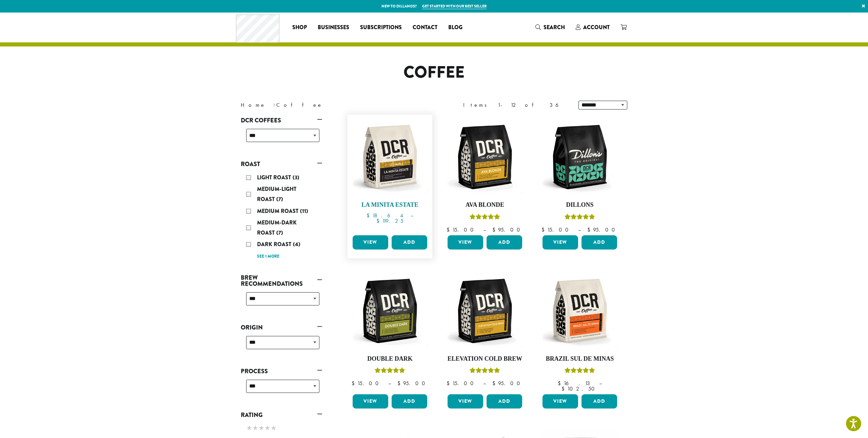  I want to click on bdi: 16.13, so click(575, 383).